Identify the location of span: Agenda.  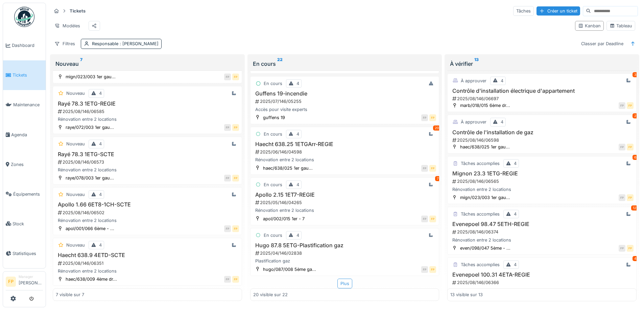
(27, 135).